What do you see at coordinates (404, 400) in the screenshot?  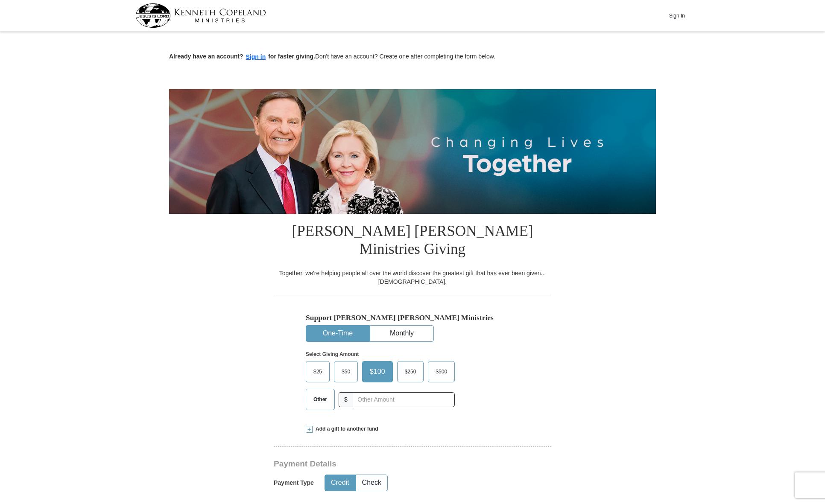 I see `input: Other Amount` at bounding box center [404, 400].